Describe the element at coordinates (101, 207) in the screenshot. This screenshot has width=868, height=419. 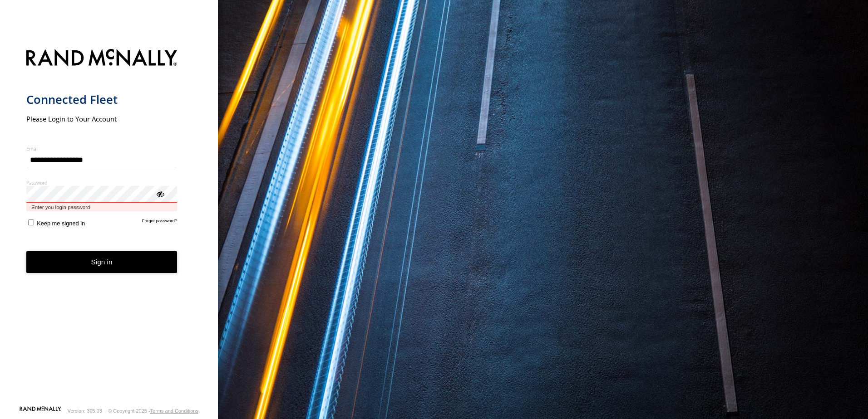
I see `span: Enter you login password` at that location.